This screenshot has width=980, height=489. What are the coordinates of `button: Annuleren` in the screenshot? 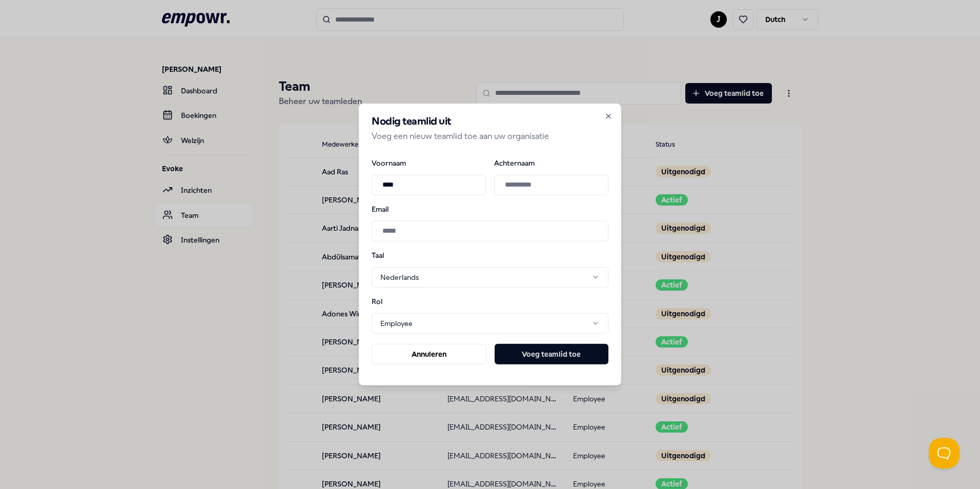 It's located at (429, 354).